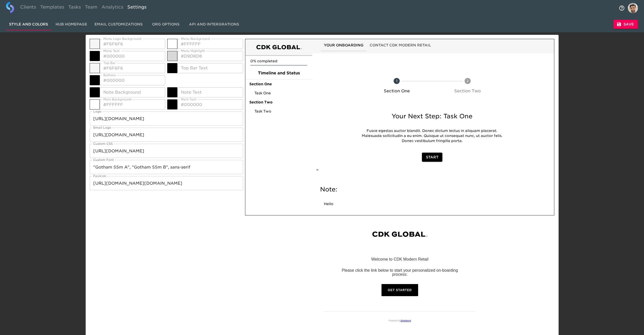 This screenshot has width=644, height=335. Describe the element at coordinates (625, 24) in the screenshot. I see `span: Save` at that location.